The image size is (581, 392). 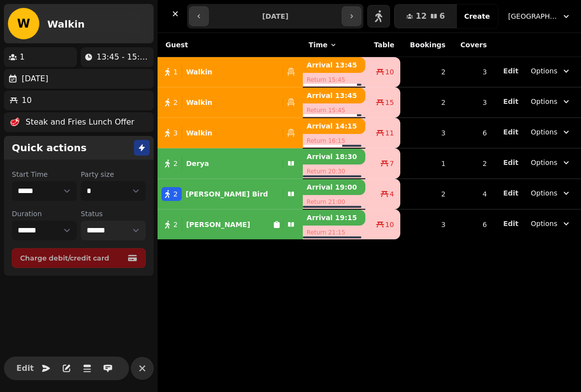 I want to click on span: Create, so click(x=477, y=16).